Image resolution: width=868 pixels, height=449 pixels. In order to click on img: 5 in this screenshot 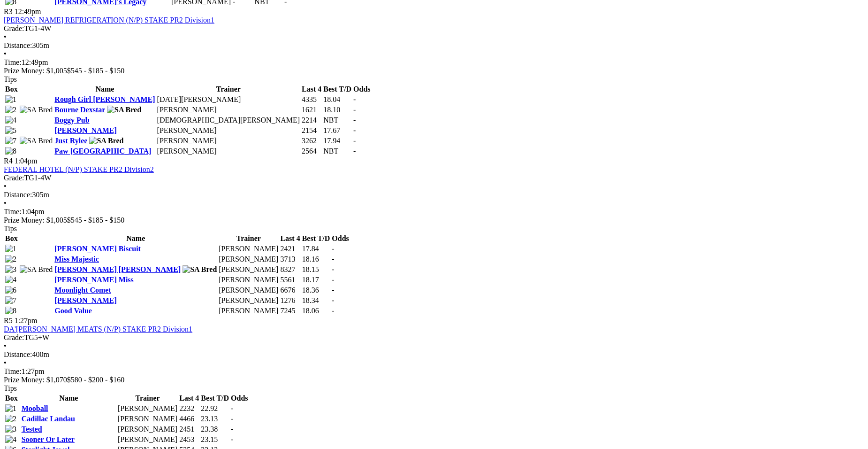, I will do `click(11, 131)`.